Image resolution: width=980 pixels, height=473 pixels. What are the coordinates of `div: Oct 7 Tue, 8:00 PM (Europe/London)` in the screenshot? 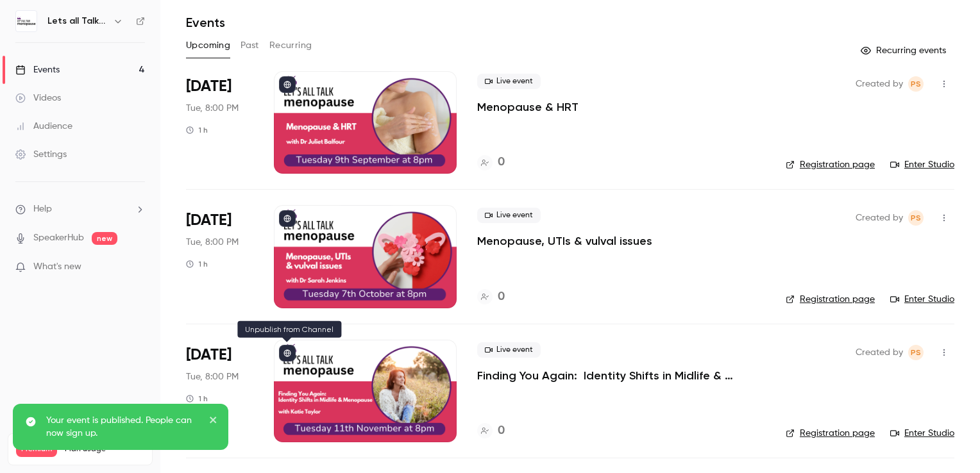 It's located at (220, 257).